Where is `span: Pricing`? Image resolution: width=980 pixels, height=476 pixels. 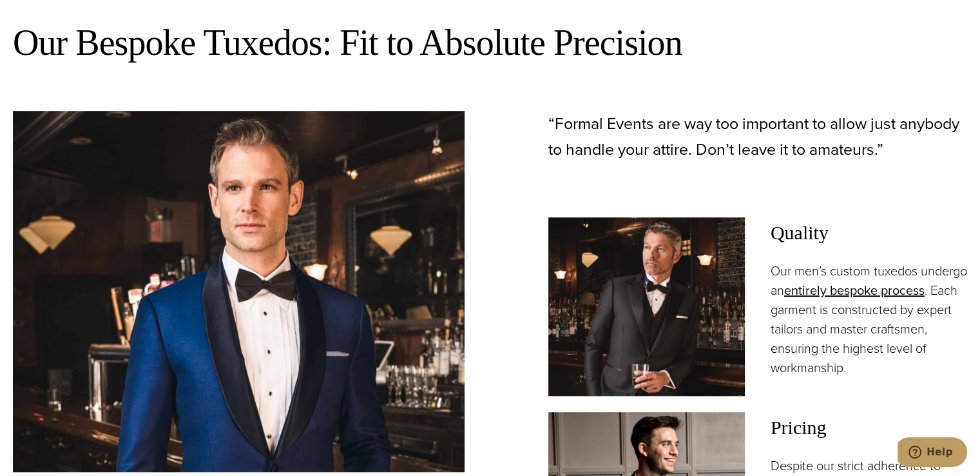
span: Pricing is located at coordinates (869, 427).